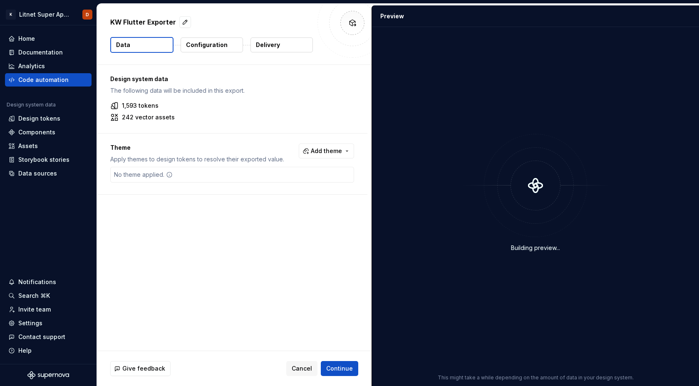  I want to click on div: K, so click(11, 15).